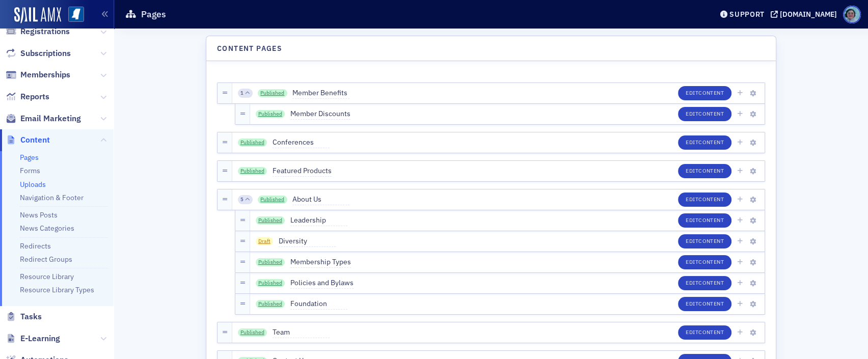 The width and height of the screenshot is (868, 359). Describe the element at coordinates (319, 220) in the screenshot. I see `span: Leadership` at that location.